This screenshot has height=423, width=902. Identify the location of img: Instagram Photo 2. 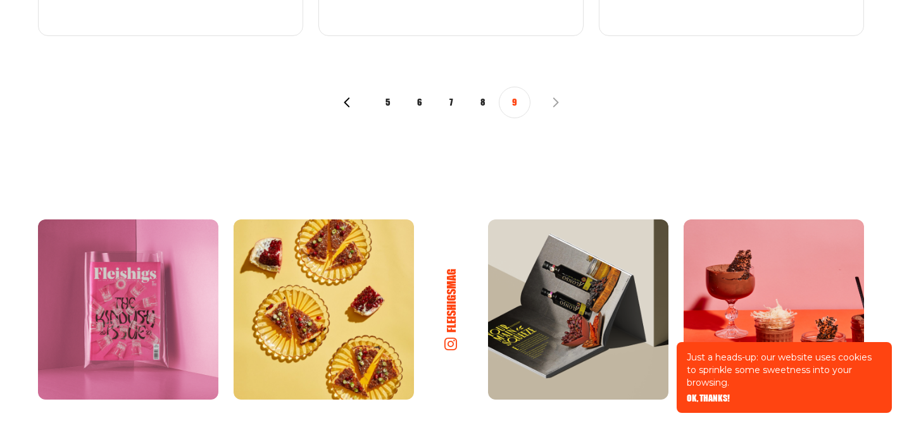
(323, 310).